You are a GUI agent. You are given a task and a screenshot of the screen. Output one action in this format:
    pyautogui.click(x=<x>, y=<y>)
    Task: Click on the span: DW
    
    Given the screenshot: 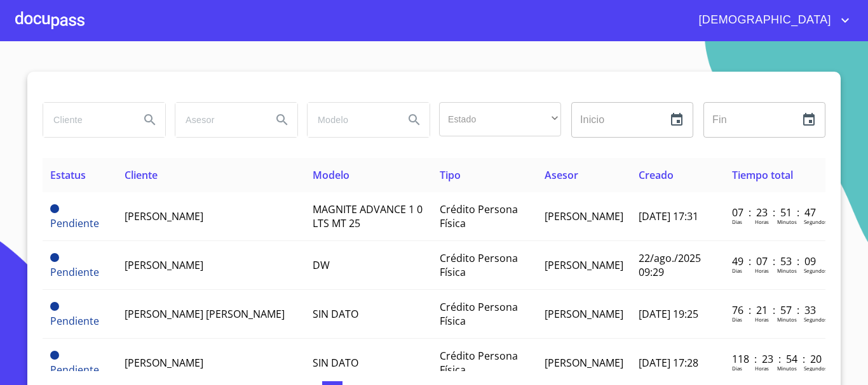 What is the action you would take?
    pyautogui.click(x=321, y=265)
    